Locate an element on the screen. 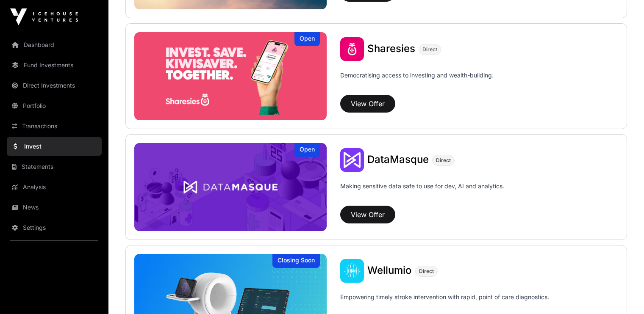 The image size is (644, 314). a: Statements is located at coordinates (54, 167).